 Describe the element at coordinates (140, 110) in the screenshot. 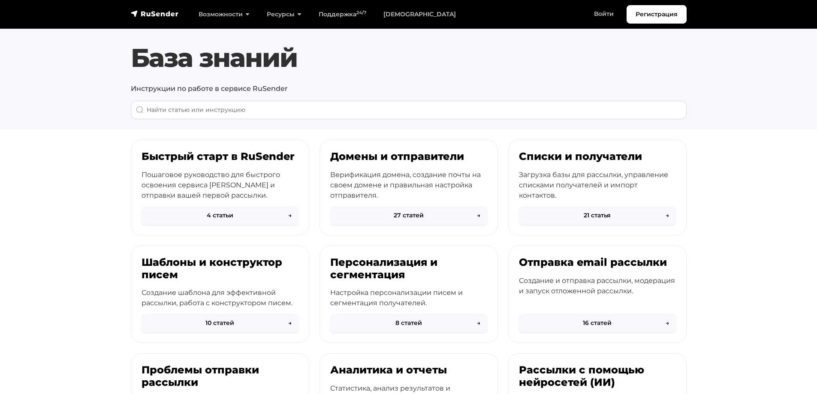

I see `img: Поиск` at that location.